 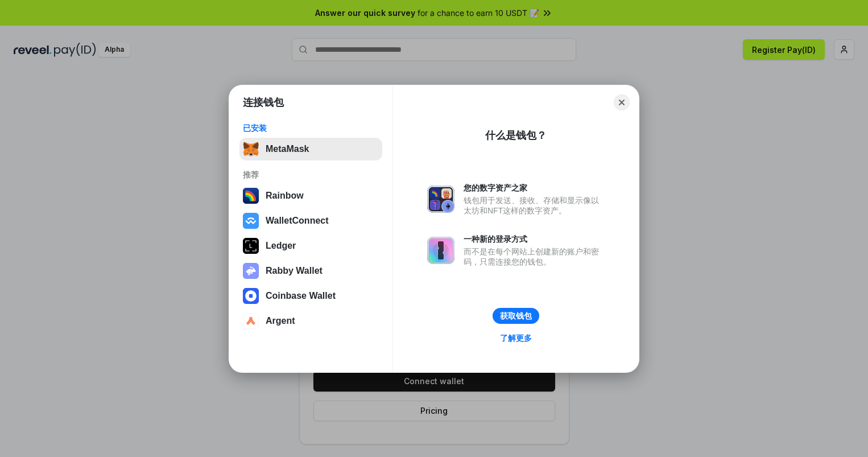 I want to click on button: Coinbase Wallet, so click(x=311, y=296).